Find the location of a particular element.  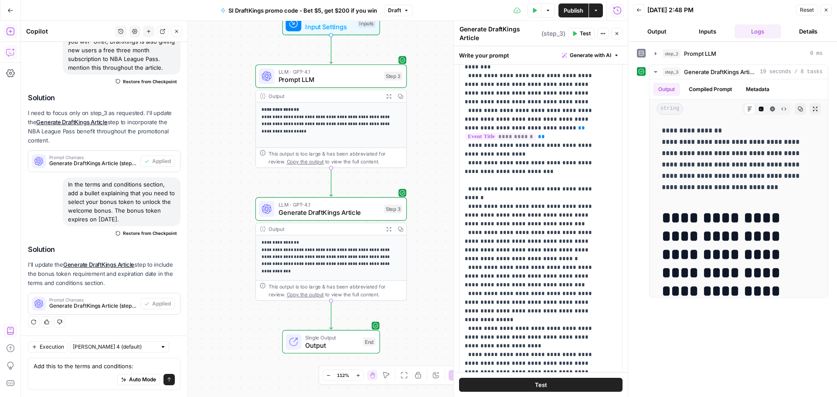

span: ( step_3 ) is located at coordinates (554, 34).